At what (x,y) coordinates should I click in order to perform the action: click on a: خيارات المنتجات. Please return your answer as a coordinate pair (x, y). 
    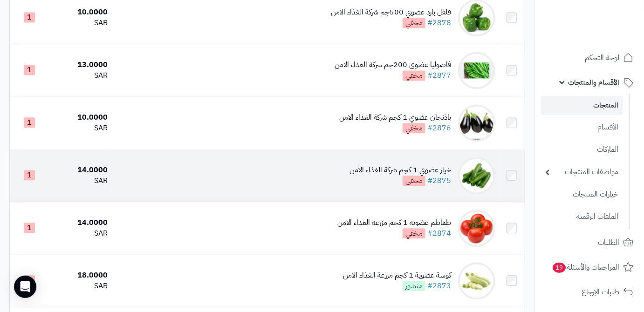
    Looking at the image, I should click on (581, 194).